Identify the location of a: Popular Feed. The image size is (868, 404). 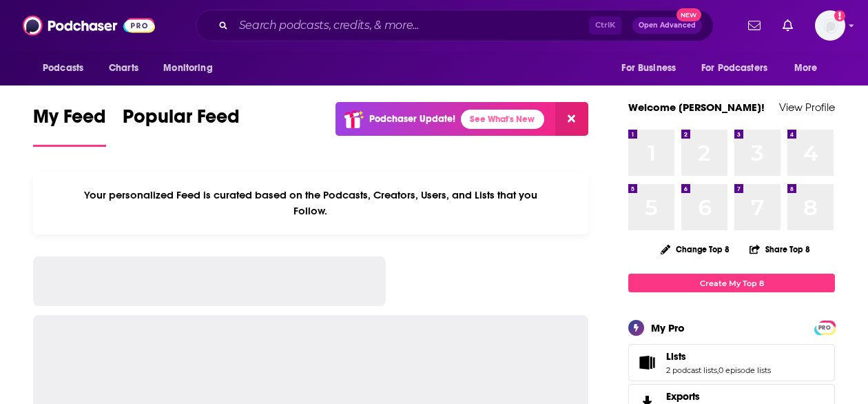
(181, 126).